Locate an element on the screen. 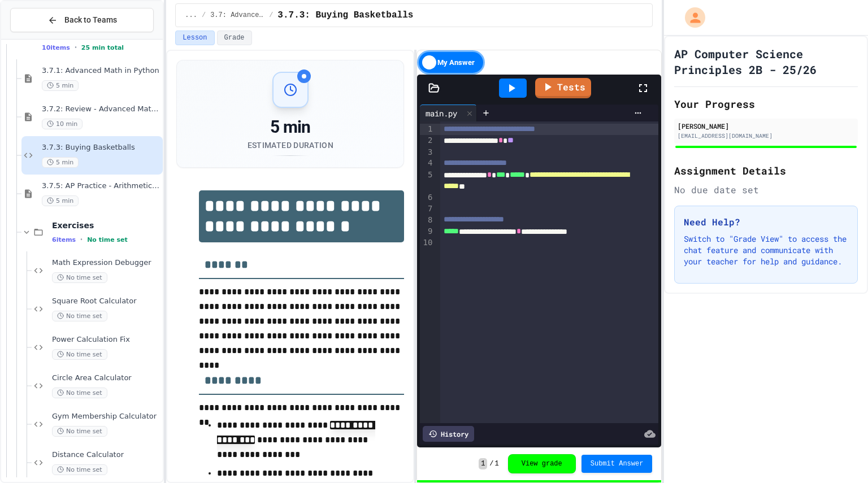 The image size is (868, 483). div: 6 is located at coordinates (427, 197).